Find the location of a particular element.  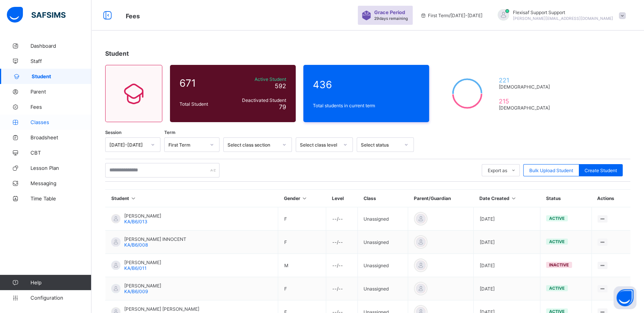

span: 436 is located at coordinates (366, 84).